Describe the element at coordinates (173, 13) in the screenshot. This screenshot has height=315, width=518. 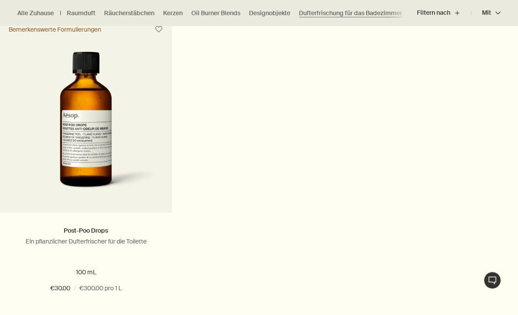
I see `a: Kerzen` at that location.